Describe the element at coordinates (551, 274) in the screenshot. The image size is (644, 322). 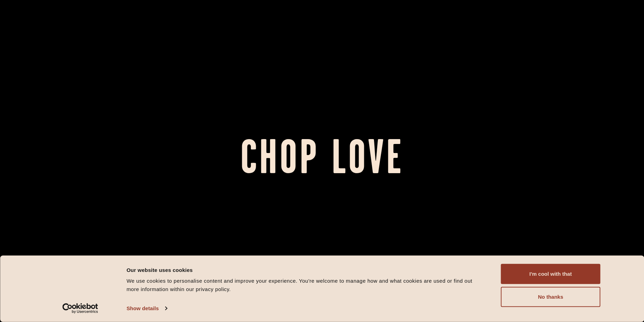
I see `button: I'm cool with that` at that location.